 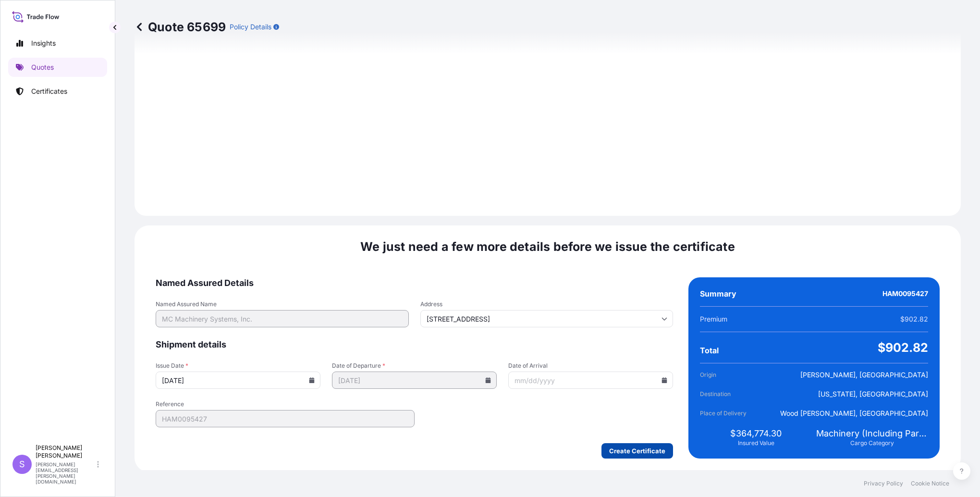 I want to click on a: Cookie Notice, so click(x=929, y=483).